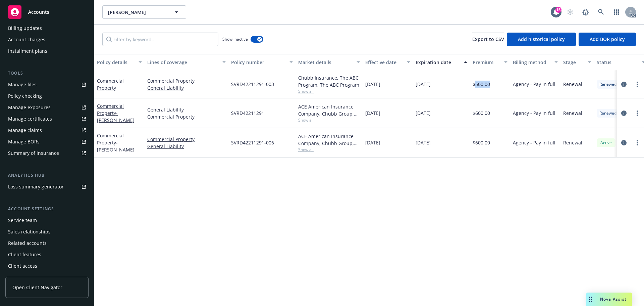  I want to click on span: Nova Assist, so click(613, 299).